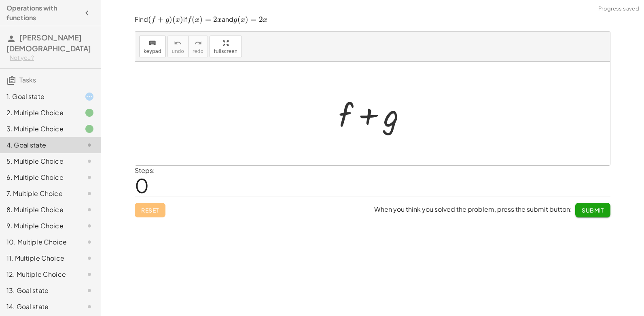  I want to click on div: 6. Multiple Choice, so click(39, 178).